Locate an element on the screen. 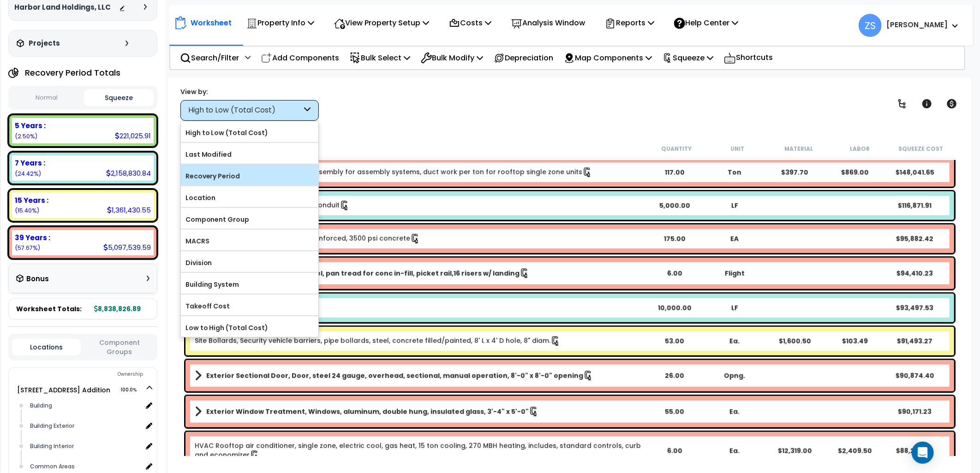 The height and width of the screenshot is (473, 980). div: $90,171.23 is located at coordinates (915, 413).